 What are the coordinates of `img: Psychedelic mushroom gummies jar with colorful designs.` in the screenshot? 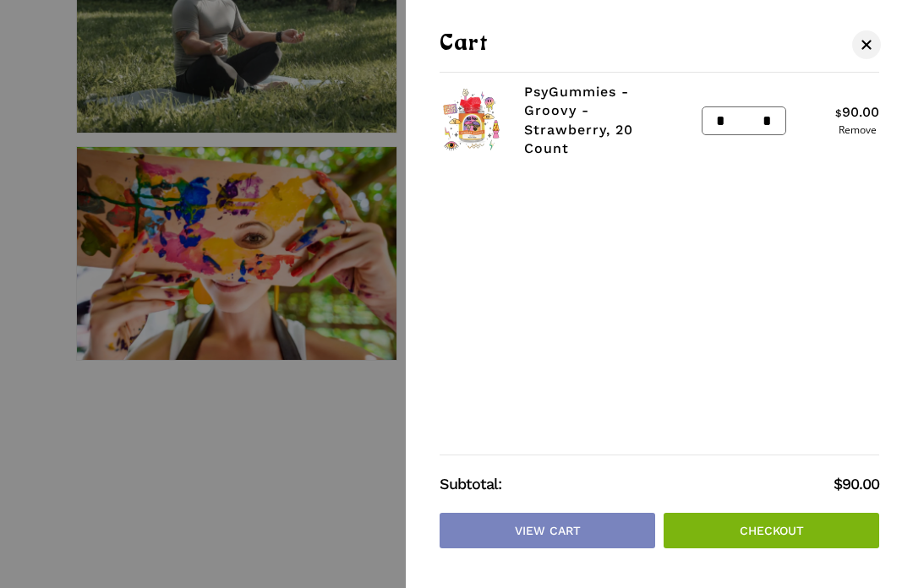 It's located at (471, 120).